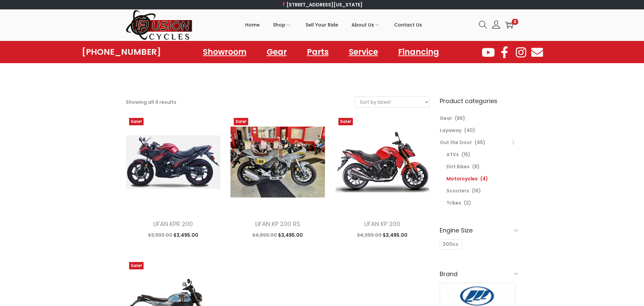 The width and height of the screenshot is (644, 306). Describe the element at coordinates (151, 102) in the screenshot. I see `p: Showing all 4 results` at that location.